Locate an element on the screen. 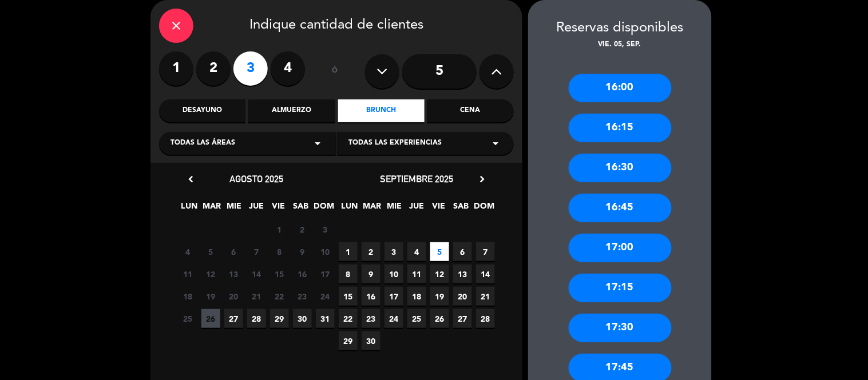  i: close is located at coordinates (176, 25).